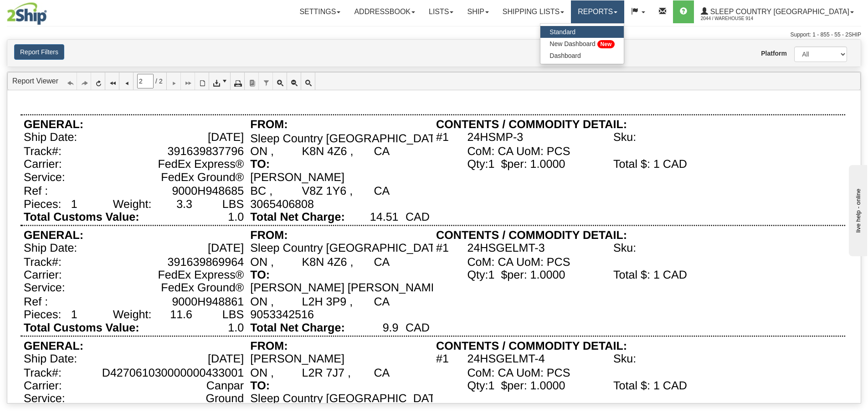  I want to click on a: Toggle Print Preview, so click(202, 81).